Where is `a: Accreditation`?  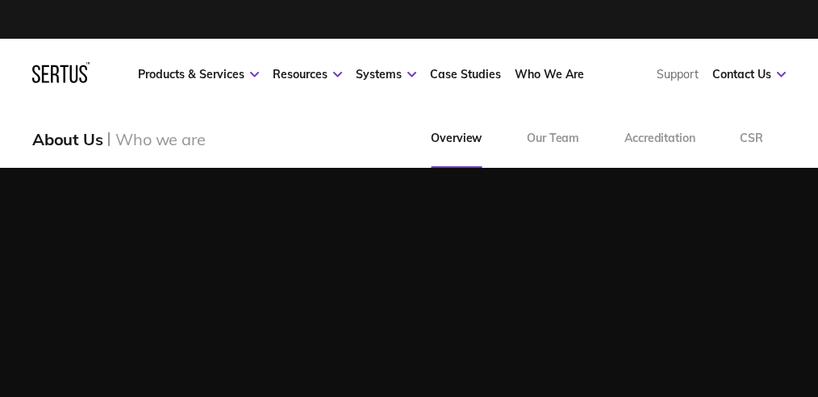 a: Accreditation is located at coordinates (659, 139).